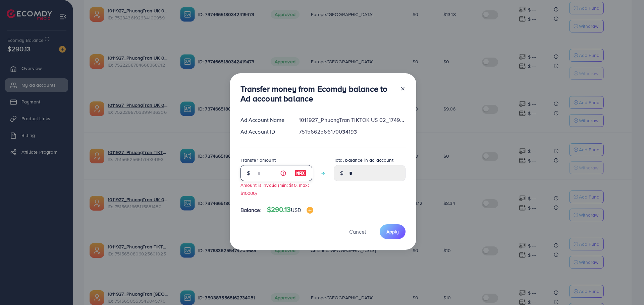 This screenshot has width=644, height=305. I want to click on div: 7515662566170034193, so click(352, 132).